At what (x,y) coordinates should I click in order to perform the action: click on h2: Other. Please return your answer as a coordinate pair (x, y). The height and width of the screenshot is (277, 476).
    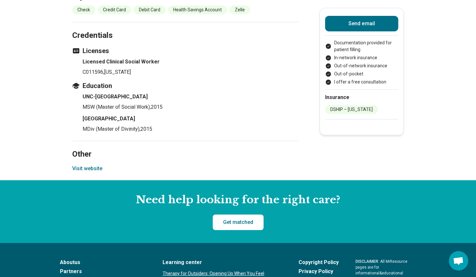
    Looking at the image, I should click on (185, 147).